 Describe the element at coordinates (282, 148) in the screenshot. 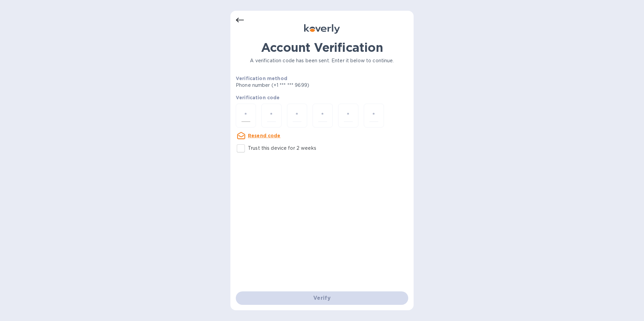

I see `p: Trust this device for 2 weeks` at that location.